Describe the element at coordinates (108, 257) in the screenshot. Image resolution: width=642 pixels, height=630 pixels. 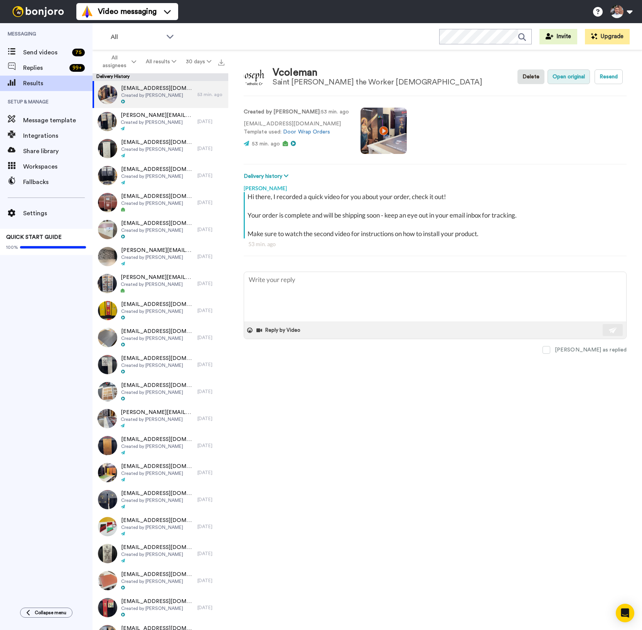
I see `img: 1e7f6854-9409-4b48-9701-77c2ad9022ca-thumb.jpg` at that location.